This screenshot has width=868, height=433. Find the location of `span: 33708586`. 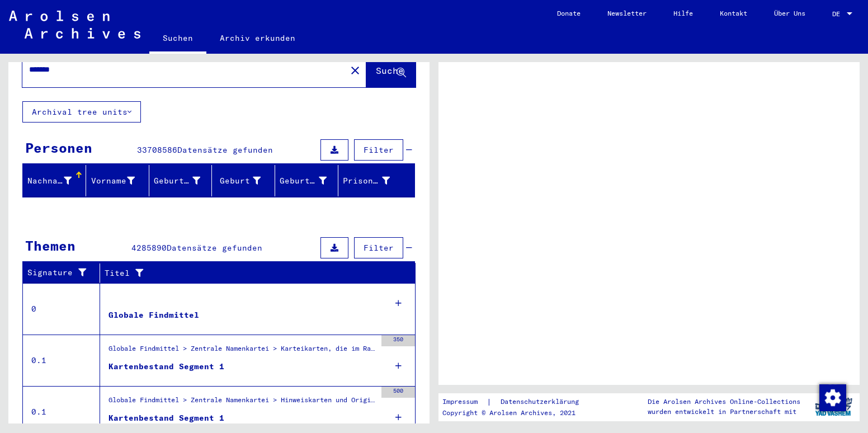

span: 33708586 is located at coordinates (157, 150).